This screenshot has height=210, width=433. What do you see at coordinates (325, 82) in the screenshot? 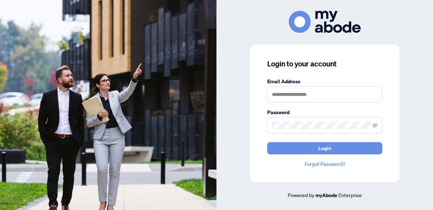
I see `label: Email Address` at bounding box center [325, 82].